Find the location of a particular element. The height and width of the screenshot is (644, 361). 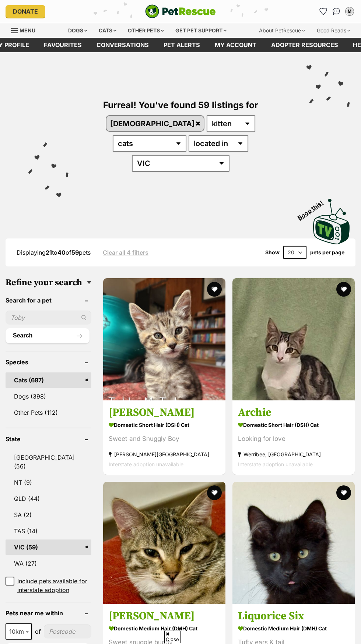

img: Tabby McTat - Domestic Short Hair (DSH) Cat is located at coordinates (164, 339).